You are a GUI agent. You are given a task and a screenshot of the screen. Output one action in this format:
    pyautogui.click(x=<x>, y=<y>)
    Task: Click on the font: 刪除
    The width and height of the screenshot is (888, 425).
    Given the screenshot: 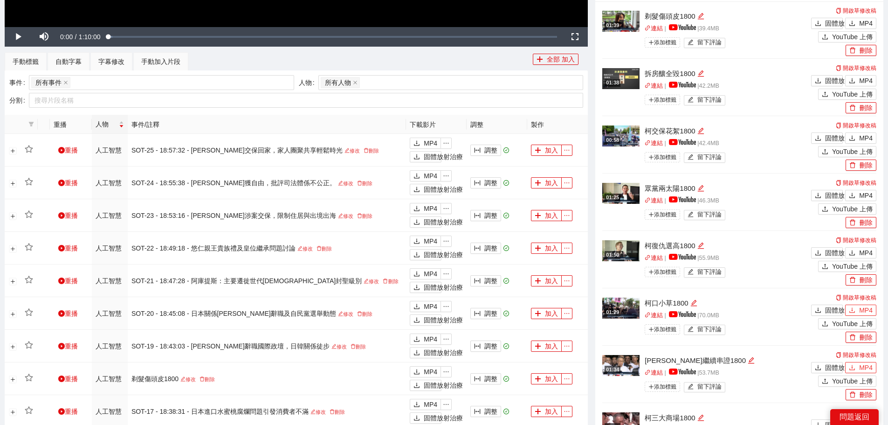 What is the action you would take?
    pyautogui.click(x=866, y=165)
    